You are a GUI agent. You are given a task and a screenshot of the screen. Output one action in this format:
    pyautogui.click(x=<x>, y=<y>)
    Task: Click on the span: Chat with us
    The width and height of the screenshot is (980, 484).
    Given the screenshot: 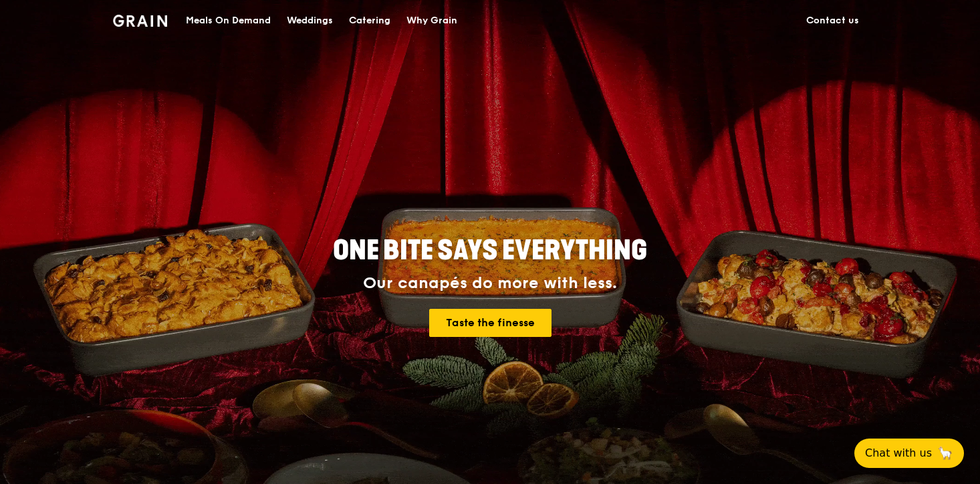 What is the action you would take?
    pyautogui.click(x=898, y=454)
    